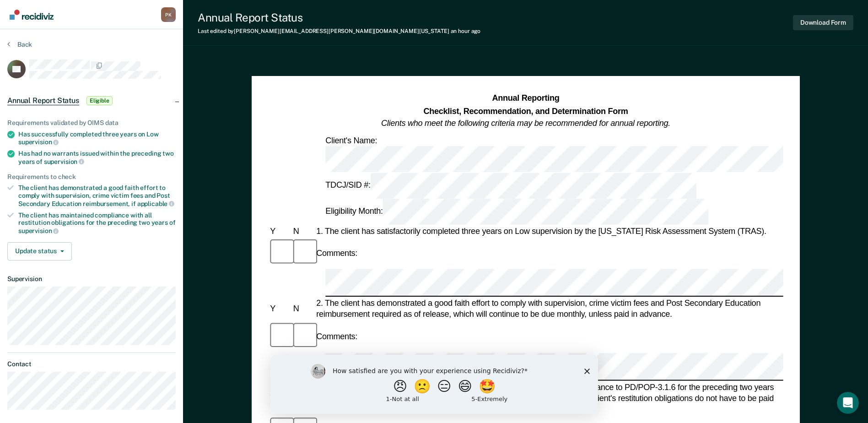 The image size is (868, 423). I want to click on button: Back, so click(20, 45).